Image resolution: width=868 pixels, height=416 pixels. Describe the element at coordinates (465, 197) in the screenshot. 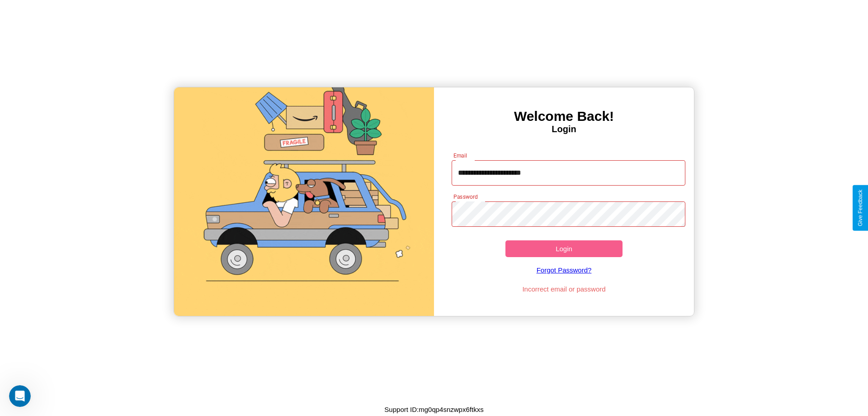

I see `label: Password` at that location.